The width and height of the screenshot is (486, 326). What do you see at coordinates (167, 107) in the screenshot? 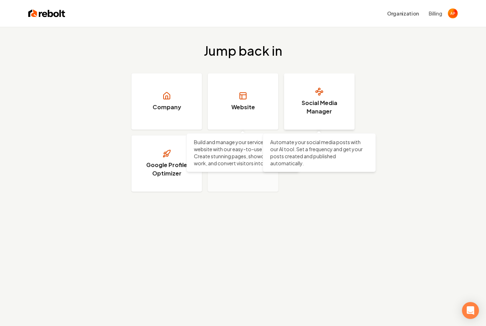
I see `h3: Company` at bounding box center [167, 107].